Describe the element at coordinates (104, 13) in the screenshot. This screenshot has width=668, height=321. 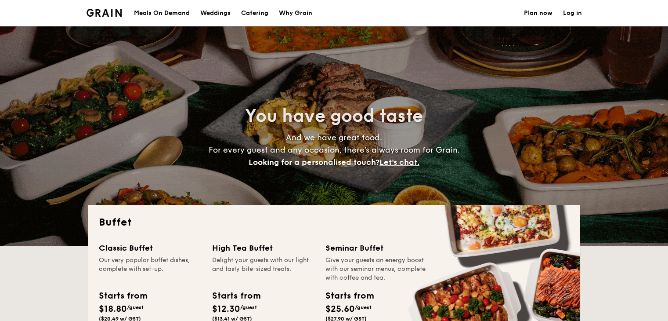
I see `a: Logotype` at that location.